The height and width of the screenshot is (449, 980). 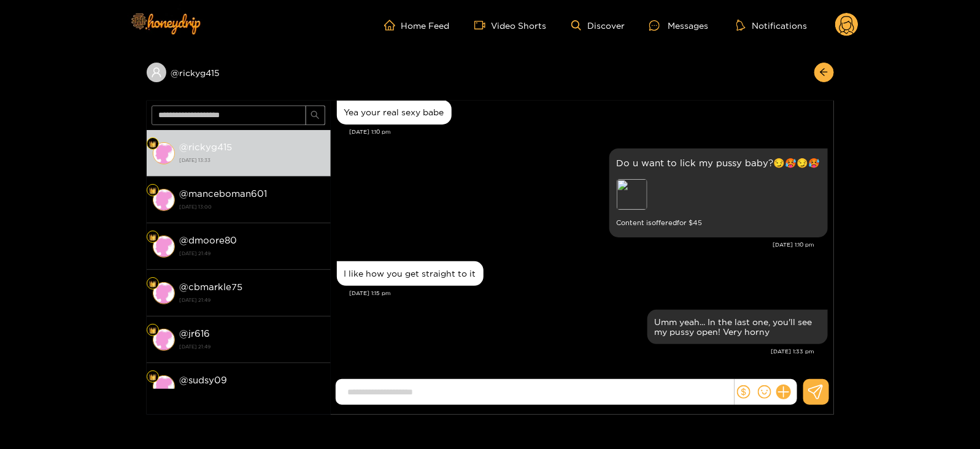 I want to click on strong: @ jr616, so click(x=195, y=333).